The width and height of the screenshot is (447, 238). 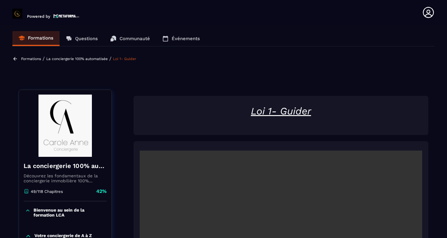 I want to click on h4: La conciergerie 100% automatisée, so click(x=65, y=166).